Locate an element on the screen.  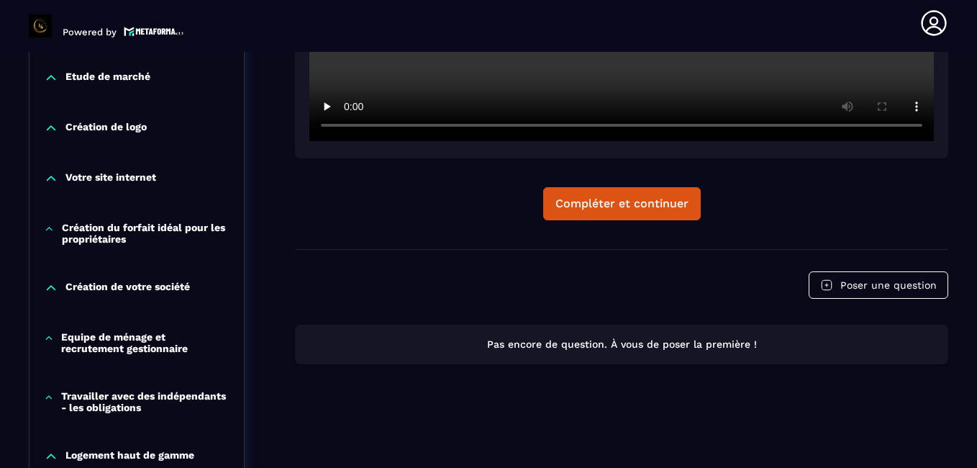
p: Votre site internet is located at coordinates (111, 178).